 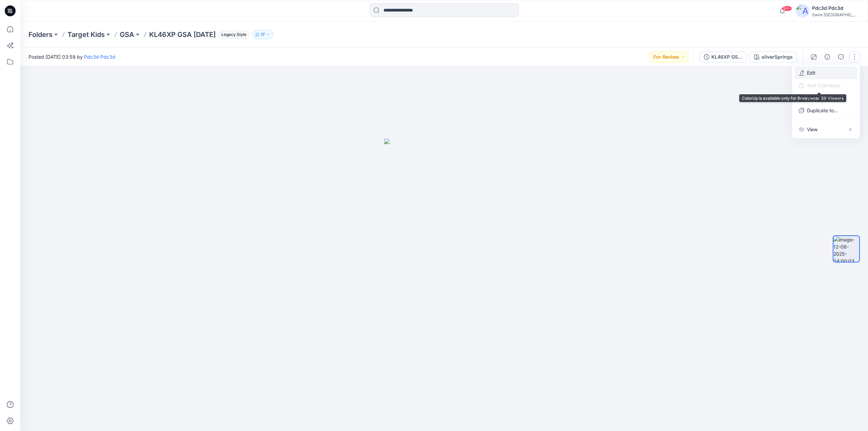 I want to click on img: avatar, so click(x=802, y=11).